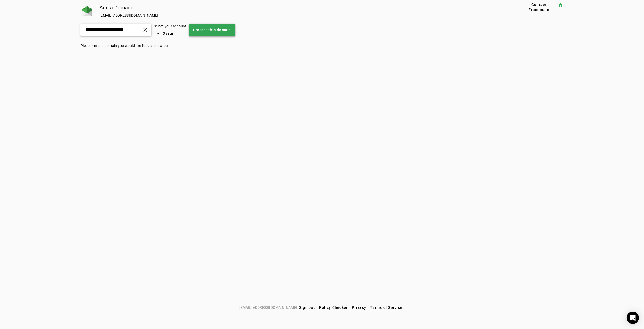 The image size is (644, 329). Describe the element at coordinates (168, 34) in the screenshot. I see `span: Ossur` at that location.